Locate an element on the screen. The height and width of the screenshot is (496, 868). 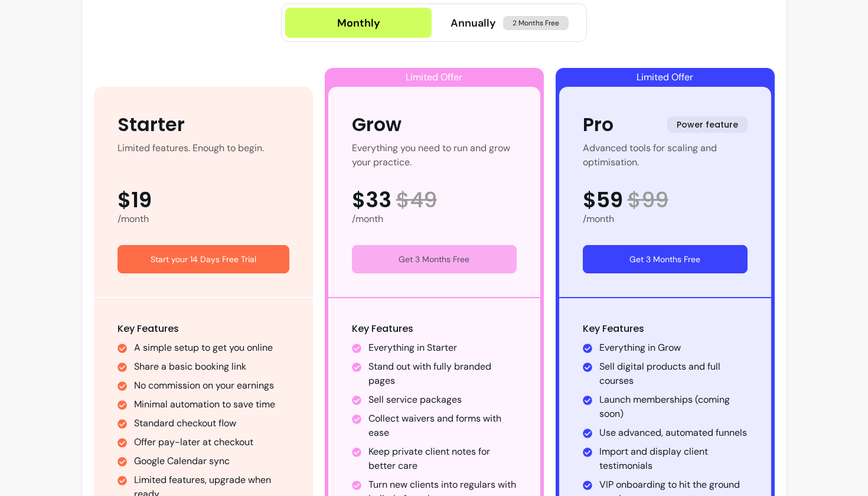
span: $33 is located at coordinates (371, 200).